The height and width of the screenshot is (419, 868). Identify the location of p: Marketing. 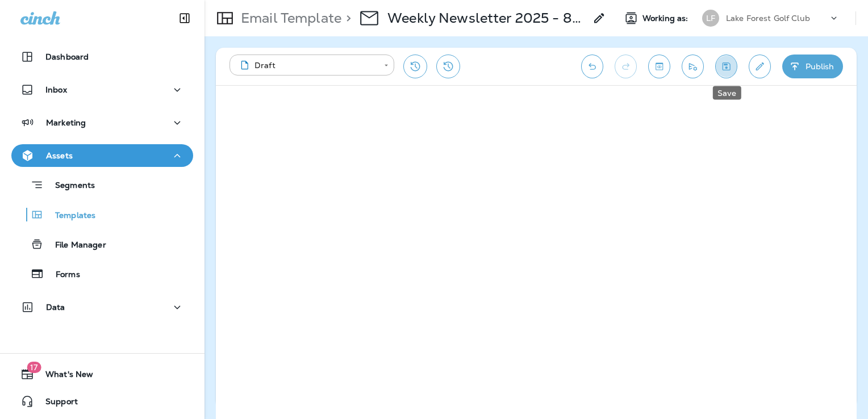
(66, 122).